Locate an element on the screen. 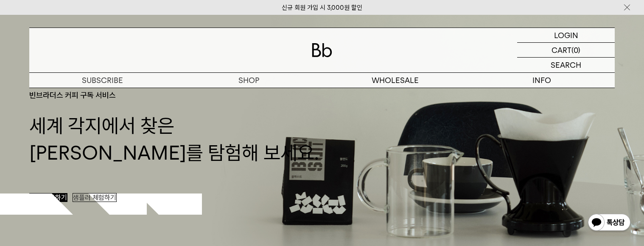 This screenshot has height=246, width=644. span: 샘플러 체험하기 is located at coordinates (95, 197).